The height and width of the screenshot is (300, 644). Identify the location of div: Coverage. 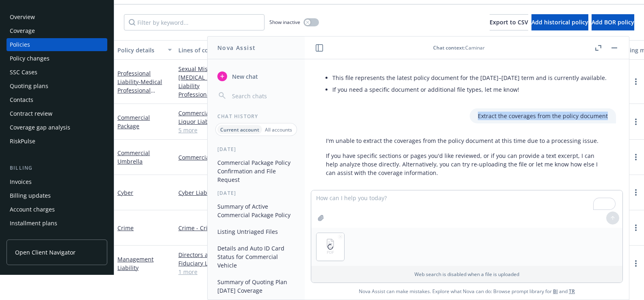
(22, 31).